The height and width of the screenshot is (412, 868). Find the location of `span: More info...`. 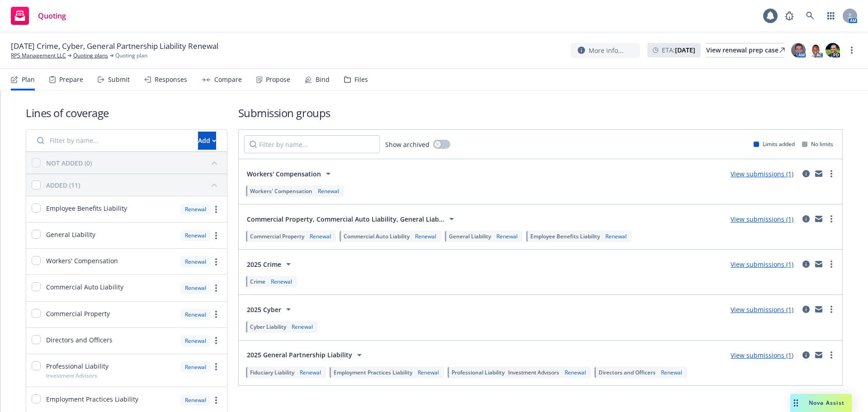

span: More info... is located at coordinates (606, 50).